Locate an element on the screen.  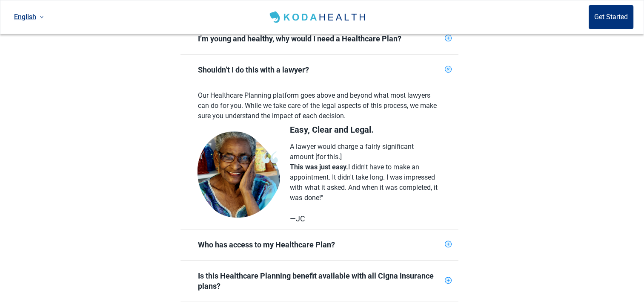
img: Koda Health is located at coordinates (318, 17).